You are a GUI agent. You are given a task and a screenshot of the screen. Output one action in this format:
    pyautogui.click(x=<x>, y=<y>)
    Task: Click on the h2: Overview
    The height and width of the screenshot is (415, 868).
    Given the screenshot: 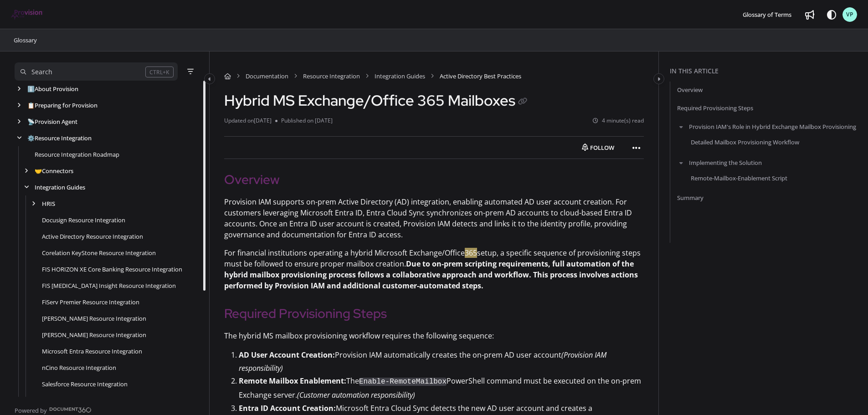 What is the action you would take?
    pyautogui.click(x=433, y=179)
    